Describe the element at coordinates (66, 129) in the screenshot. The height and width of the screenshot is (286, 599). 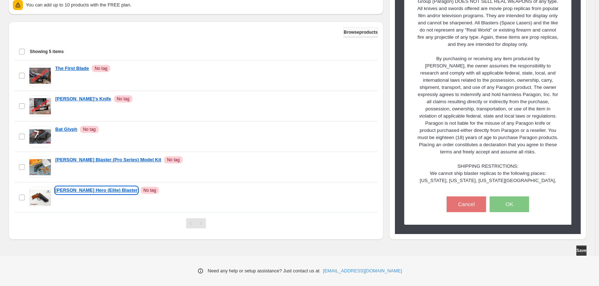
I see `p: Bat Glyph` at that location.